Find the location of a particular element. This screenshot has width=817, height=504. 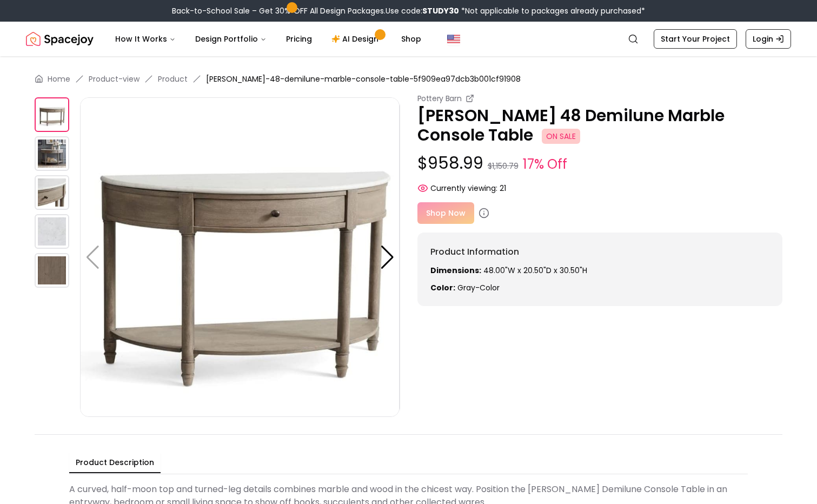

div: Back-to-School Sale – Get 30% OFF All Design Packages. is located at coordinates (408, 10).